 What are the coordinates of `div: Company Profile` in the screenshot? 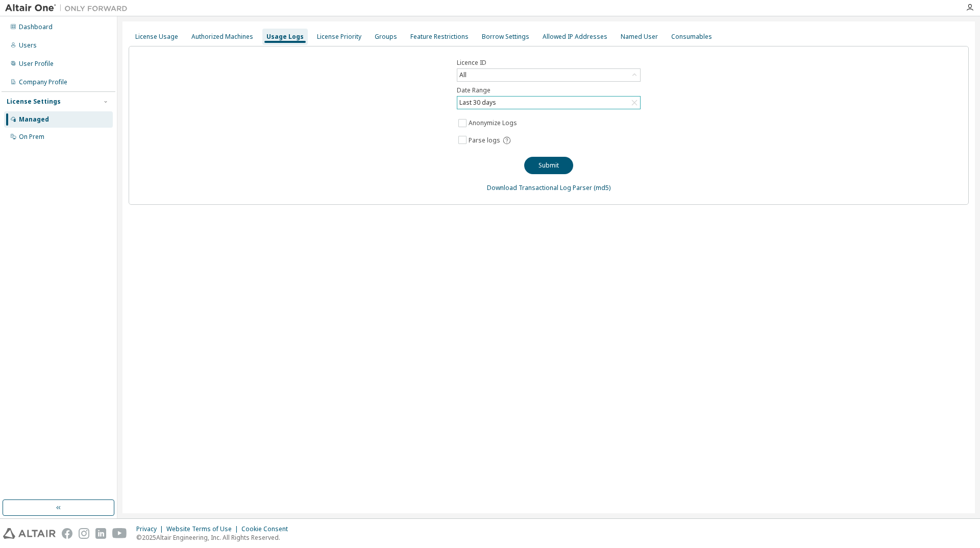 It's located at (43, 83).